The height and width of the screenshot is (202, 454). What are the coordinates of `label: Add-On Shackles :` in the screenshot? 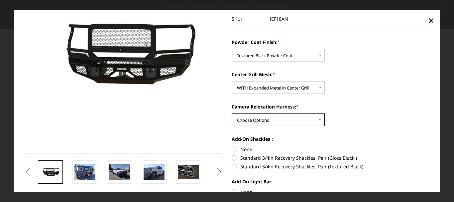 It's located at (331, 139).